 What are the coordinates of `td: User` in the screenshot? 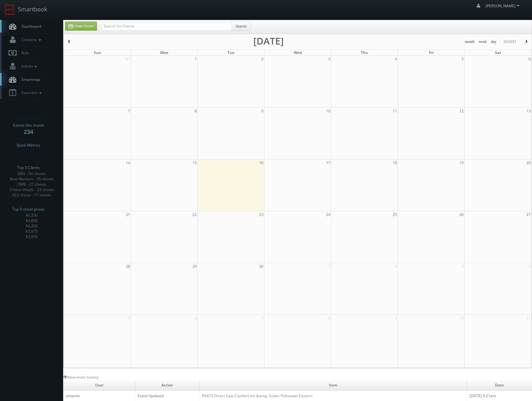 It's located at (99, 385).